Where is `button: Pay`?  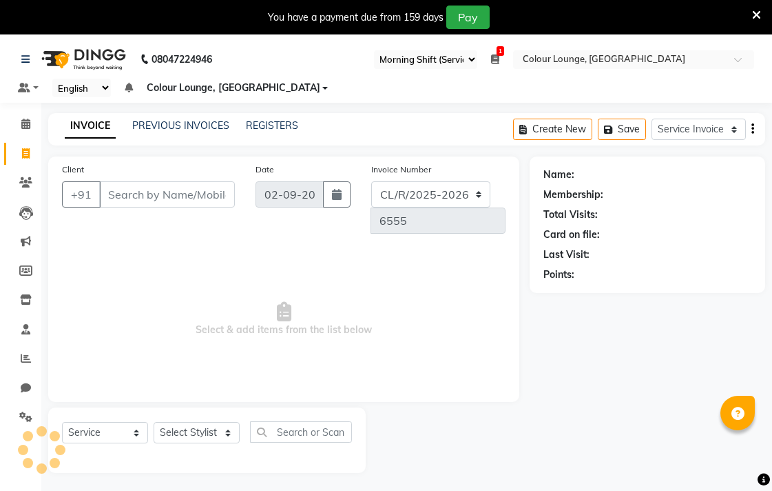
button: Pay is located at coordinates (468, 17).